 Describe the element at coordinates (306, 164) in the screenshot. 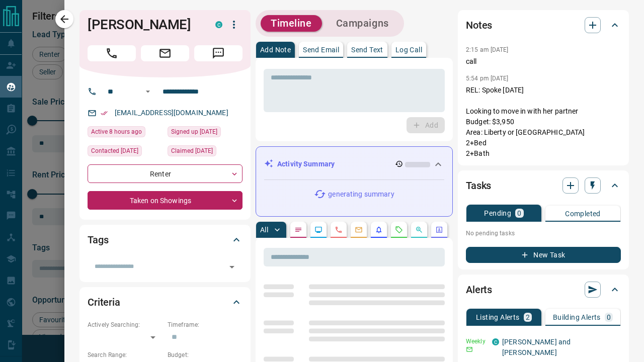

I see `p: Activity Summary` at that location.